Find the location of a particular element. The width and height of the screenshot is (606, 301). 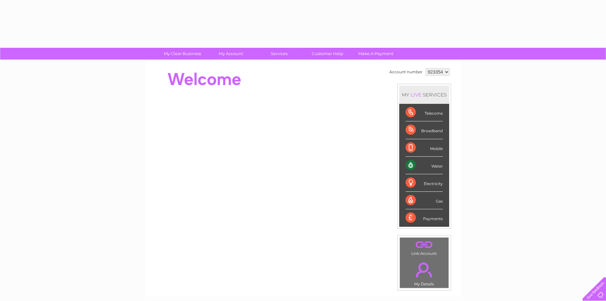

div: Electricity is located at coordinates (424, 183).